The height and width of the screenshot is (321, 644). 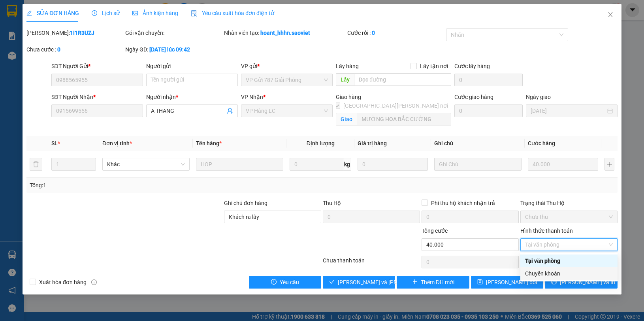 I want to click on label: Hình thức thanh toán, so click(x=547, y=231).